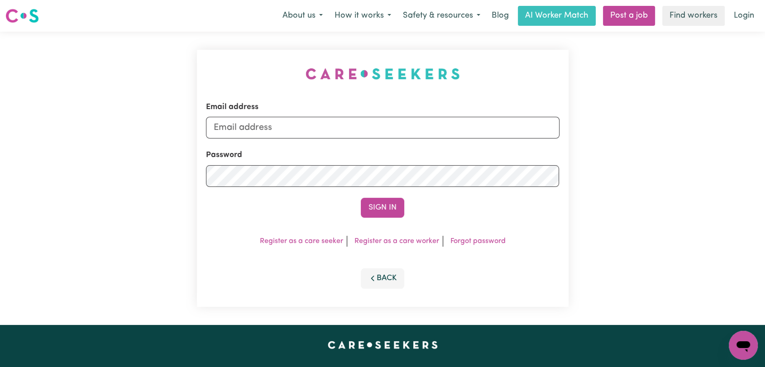 This screenshot has width=765, height=367. What do you see at coordinates (362, 16) in the screenshot?
I see `button: How it works` at bounding box center [362, 16].